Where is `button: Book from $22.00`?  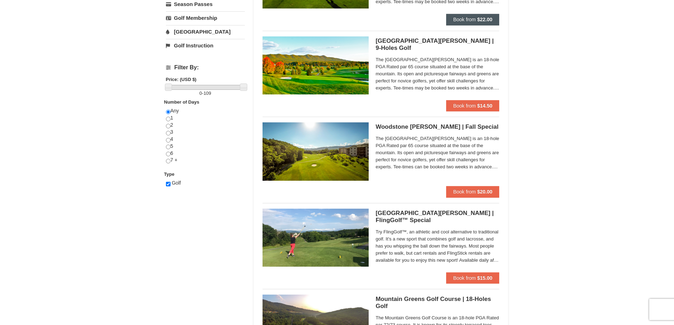 button: Book from $22.00 is located at coordinates (473, 19).